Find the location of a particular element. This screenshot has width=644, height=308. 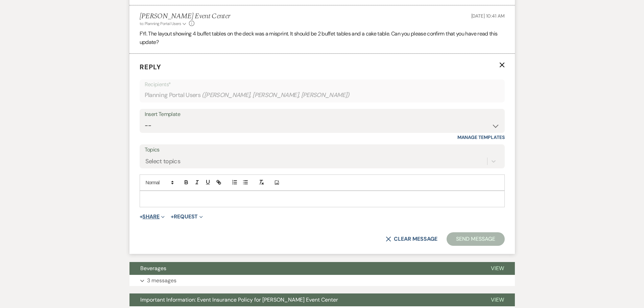

button: Beverages is located at coordinates (304, 268).